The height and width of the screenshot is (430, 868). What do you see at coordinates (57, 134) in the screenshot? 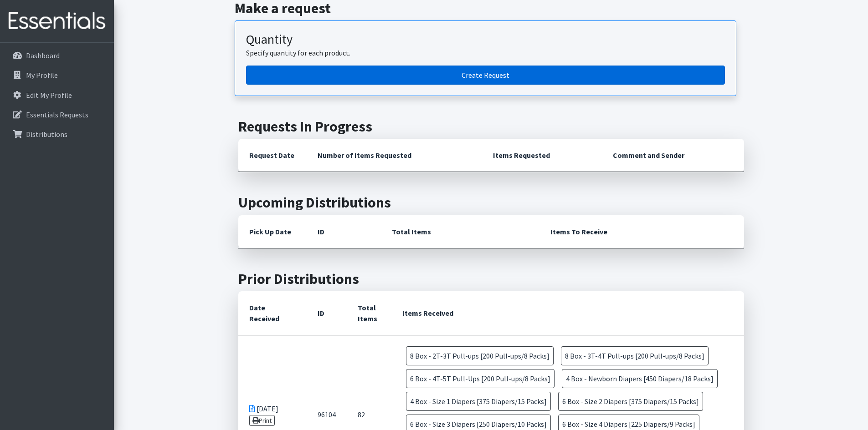
I see `a: Distributions` at bounding box center [57, 134].